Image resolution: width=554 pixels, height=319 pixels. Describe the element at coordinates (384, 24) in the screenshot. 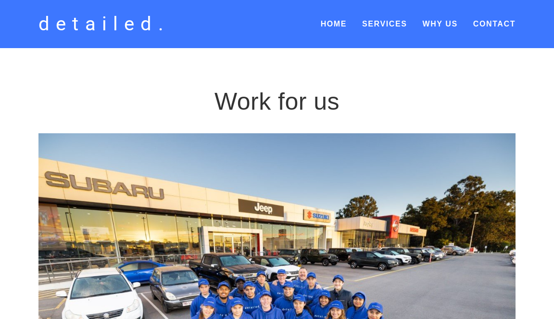

I see `a: Services` at that location.